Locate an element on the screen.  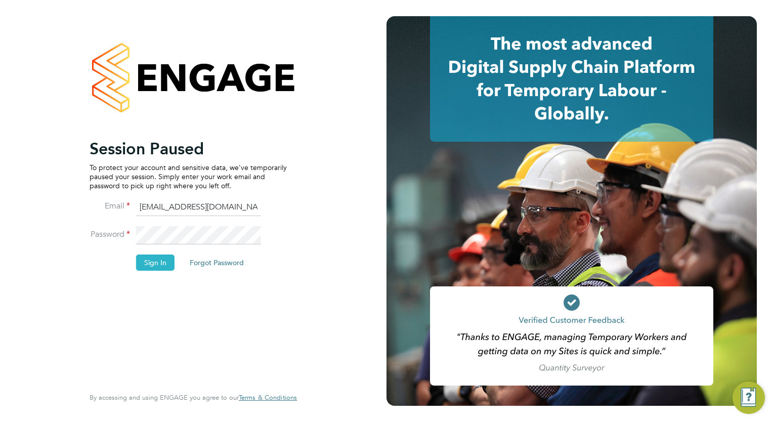
span: By accessing and using ENGAGE you agree to our is located at coordinates (193, 397).